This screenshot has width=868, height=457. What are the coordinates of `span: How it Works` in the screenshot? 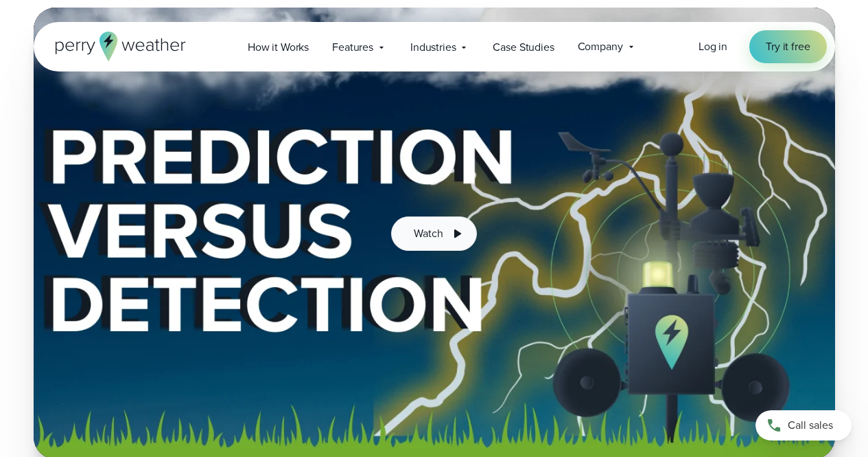 It's located at (278, 47).